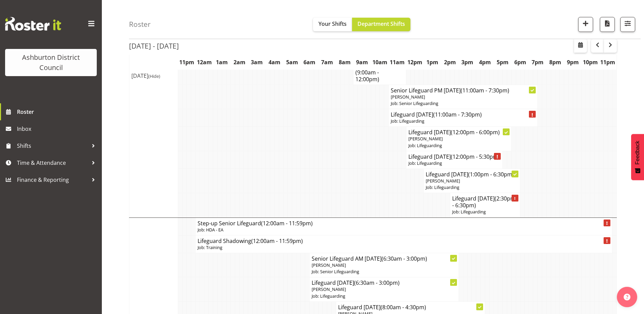 The height and width of the screenshot is (314, 644). Describe the element at coordinates (380, 62) in the screenshot. I see `th: 10am` at that location.